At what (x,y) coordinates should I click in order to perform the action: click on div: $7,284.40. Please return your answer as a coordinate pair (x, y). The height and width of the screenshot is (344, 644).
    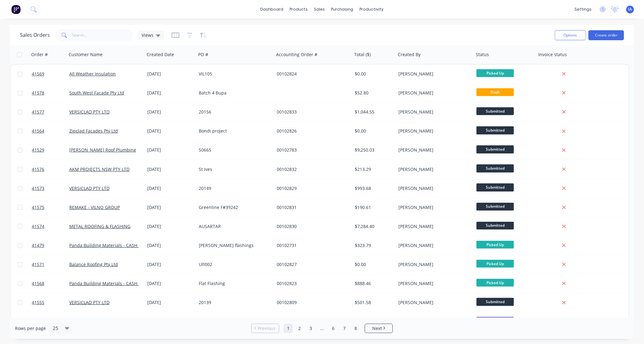
    Looking at the image, I should click on (373, 227).